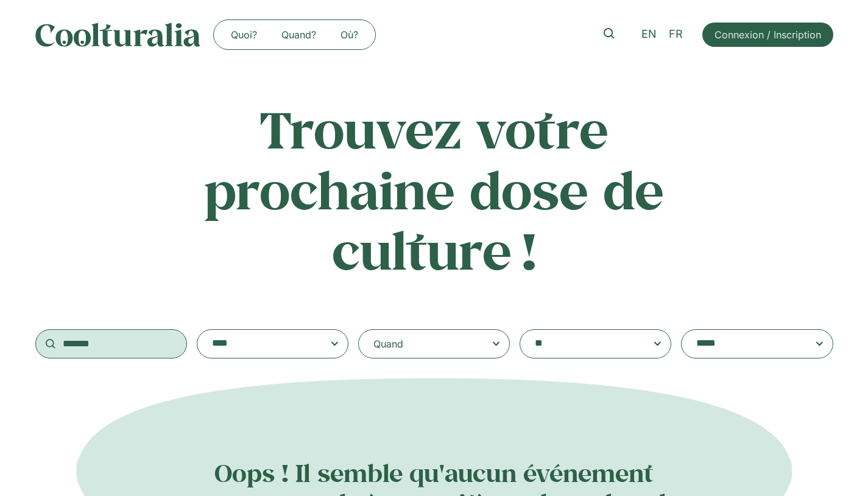  Describe the element at coordinates (434, 190) in the screenshot. I see `h2: Trouvez votre prochaine dose de culture !` at that location.